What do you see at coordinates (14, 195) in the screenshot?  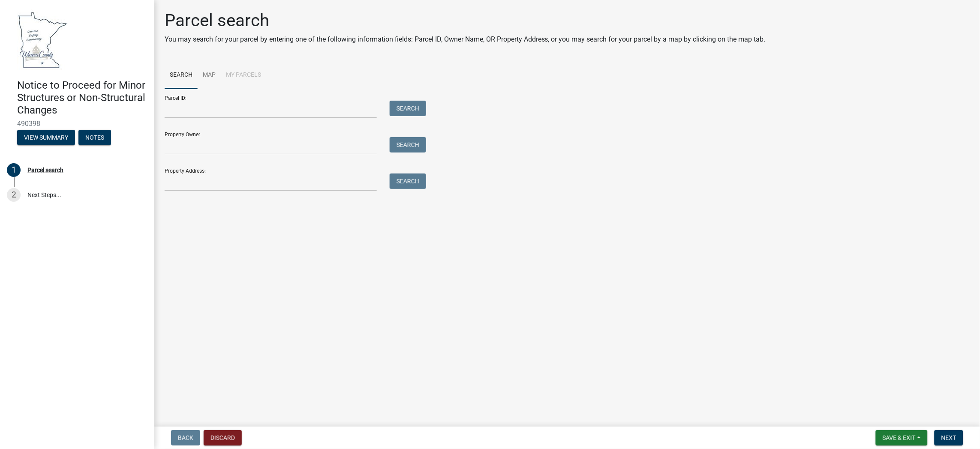 I see `div: 2` at bounding box center [14, 195].